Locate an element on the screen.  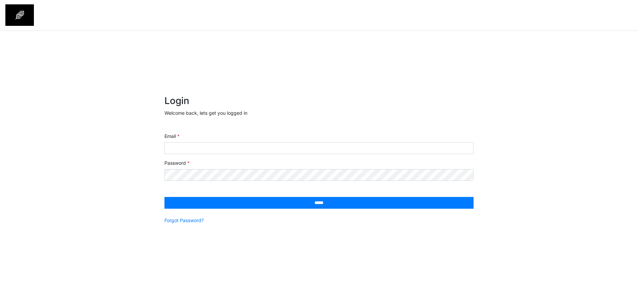
label: Password is located at coordinates (177, 163).